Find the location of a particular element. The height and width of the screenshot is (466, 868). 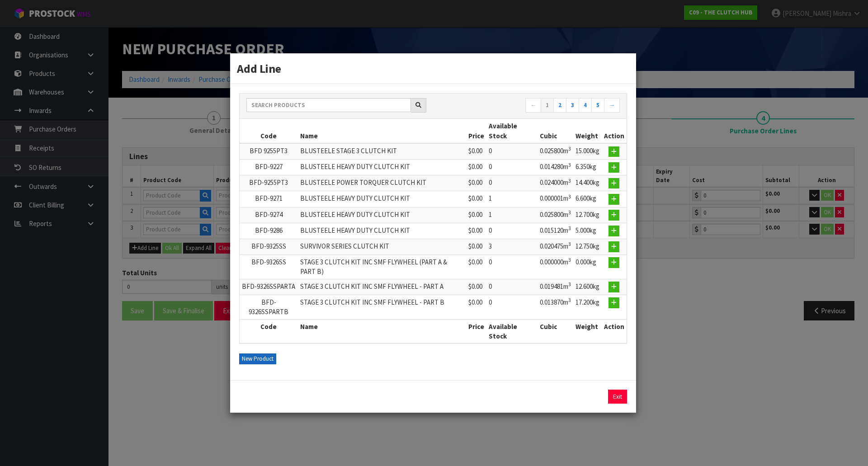

td: BLUSTEELE STAGE 3 CLUTCH KIT is located at coordinates (382, 151).